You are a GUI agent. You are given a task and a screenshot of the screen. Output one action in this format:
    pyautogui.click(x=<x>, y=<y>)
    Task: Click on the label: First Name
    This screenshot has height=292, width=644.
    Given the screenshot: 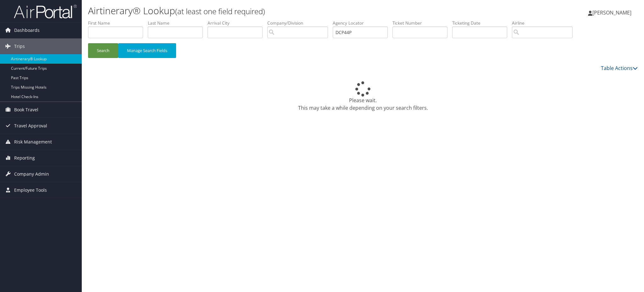 What is the action you would take?
    pyautogui.click(x=118, y=23)
    